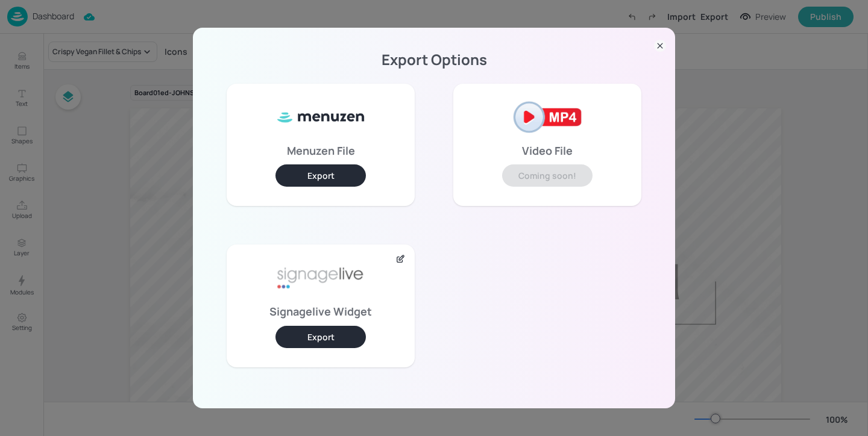  I want to click on p: Export Options, so click(434, 60).